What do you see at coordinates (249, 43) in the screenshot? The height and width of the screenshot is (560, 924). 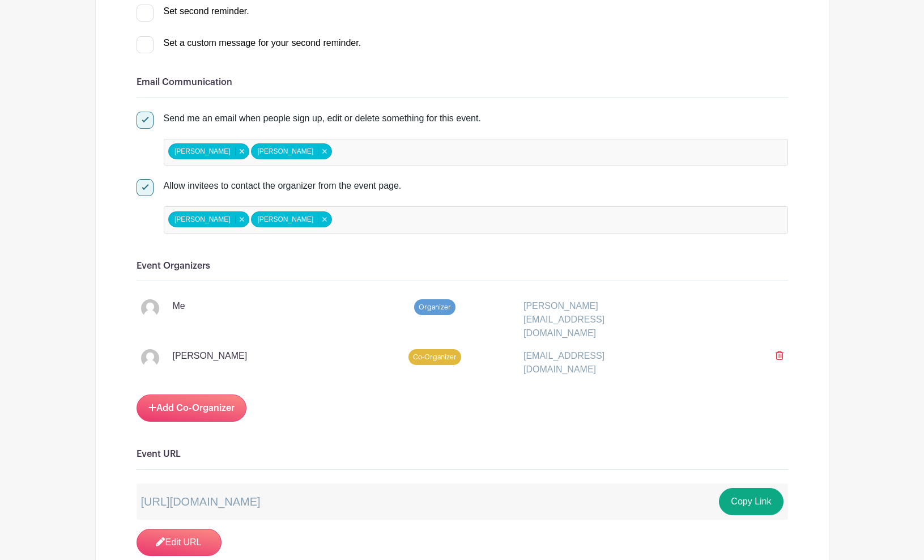 I see `a: Set a custom message for your second reminder.` at bounding box center [249, 43].